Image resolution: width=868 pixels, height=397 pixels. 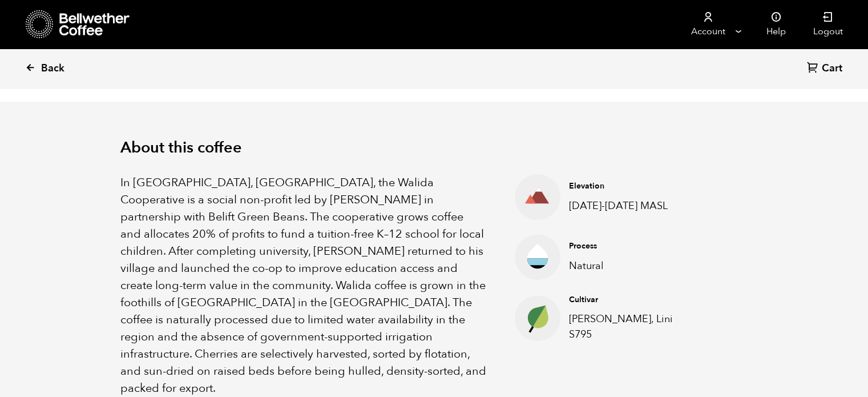 What do you see at coordinates (832, 69) in the screenshot?
I see `span: Cart` at bounding box center [832, 69].